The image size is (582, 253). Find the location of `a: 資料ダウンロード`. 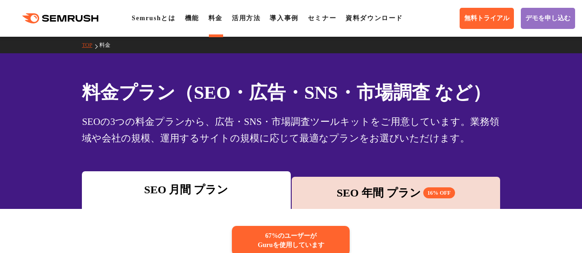

a: 資料ダウンロード is located at coordinates (374, 18).